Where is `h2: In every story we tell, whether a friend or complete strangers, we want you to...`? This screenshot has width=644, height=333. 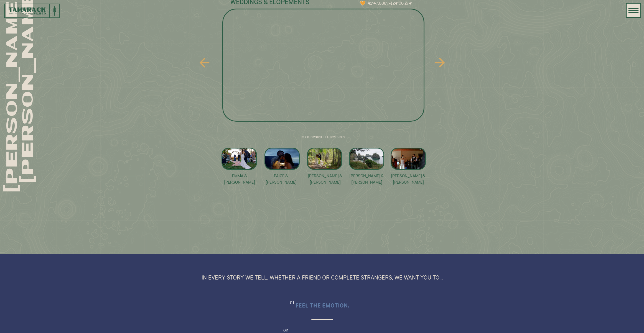 h2: In every story we tell, whether a friend or complete strangers, we want you to... is located at coordinates (322, 278).